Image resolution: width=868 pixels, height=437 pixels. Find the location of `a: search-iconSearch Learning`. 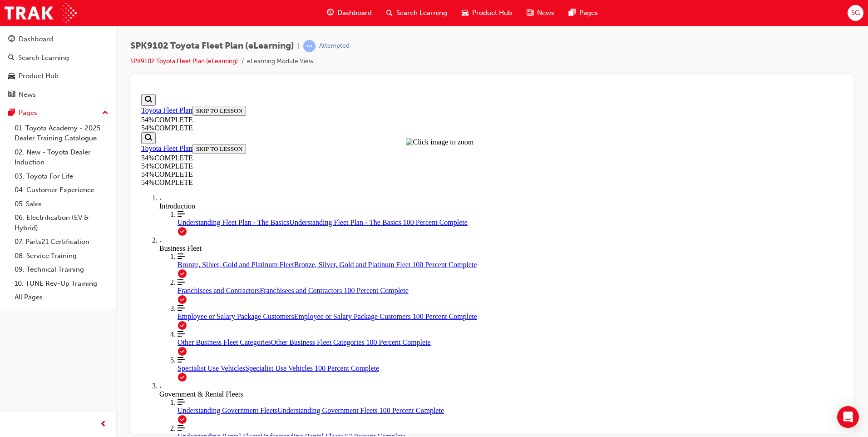

a: search-iconSearch Learning is located at coordinates (417, 13).